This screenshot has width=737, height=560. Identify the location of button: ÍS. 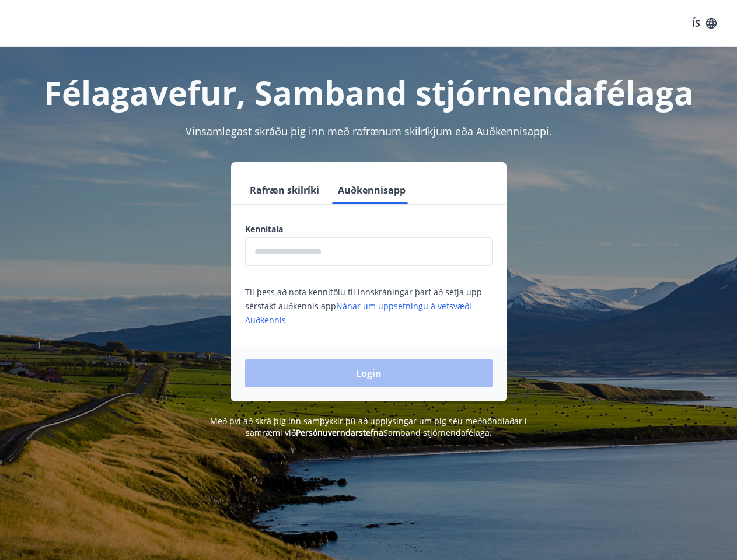
(704, 24).